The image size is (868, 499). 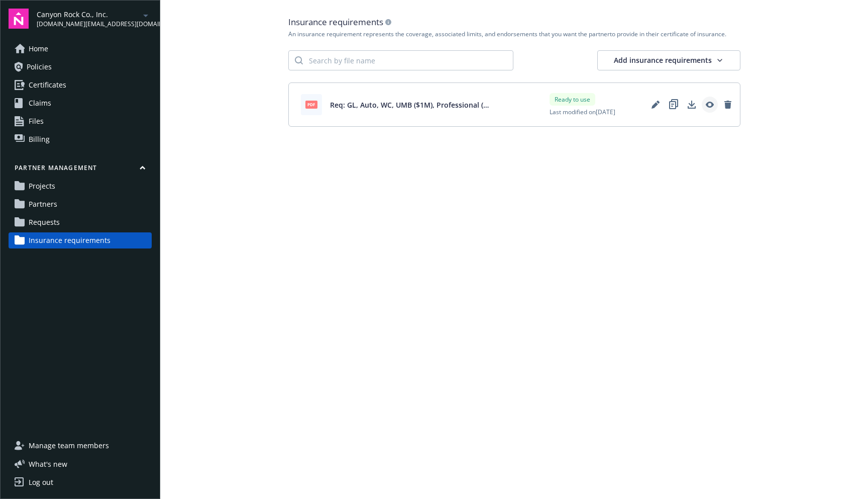 What do you see at coordinates (655, 104) in the screenshot?
I see `a: Edit` at bounding box center [655, 104].